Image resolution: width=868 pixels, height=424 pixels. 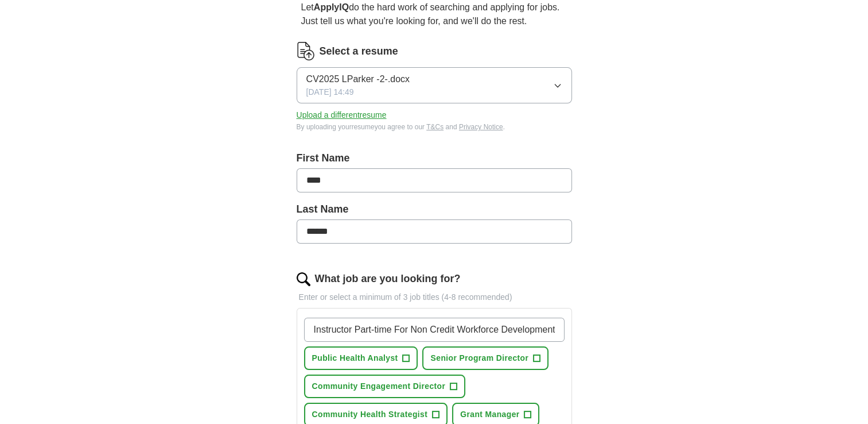 What do you see at coordinates (304, 279) in the screenshot?
I see `img: search.png` at bounding box center [304, 279].